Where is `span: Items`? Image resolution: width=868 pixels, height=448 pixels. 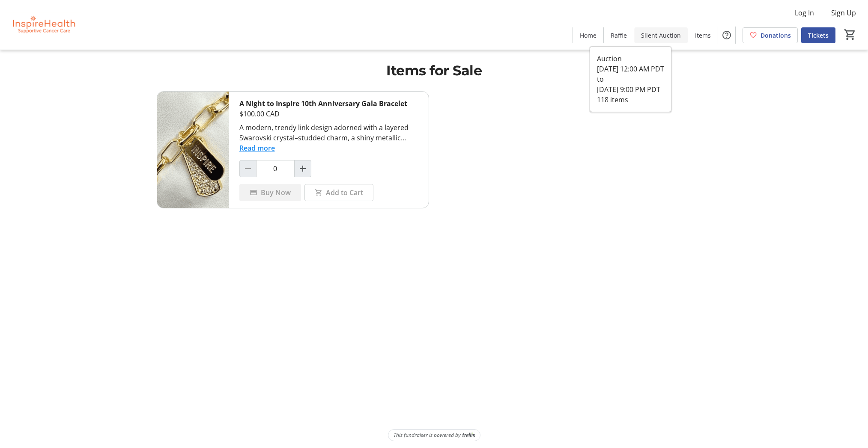
span: Items is located at coordinates (703, 35).